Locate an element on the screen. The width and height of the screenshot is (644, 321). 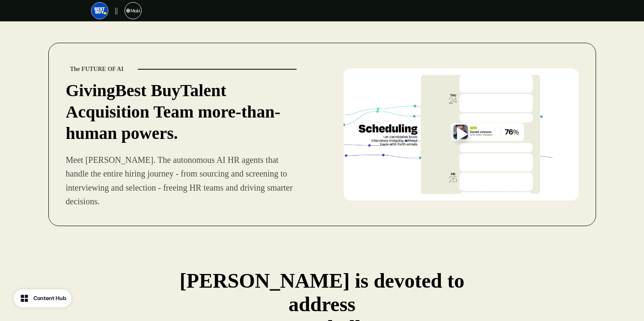
strong: Talent Acquisition Team more-than-human powers. is located at coordinates (173, 111).